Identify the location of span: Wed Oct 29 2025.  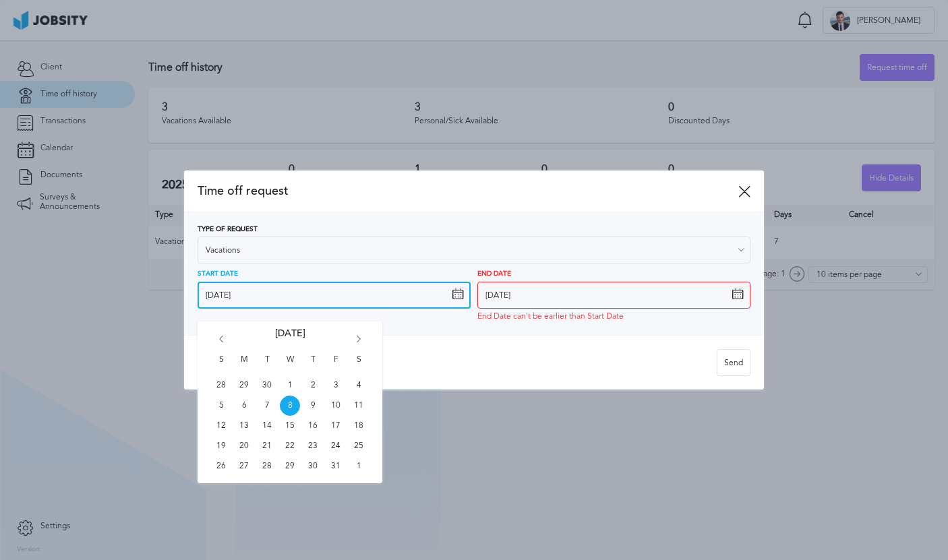
(290, 467).